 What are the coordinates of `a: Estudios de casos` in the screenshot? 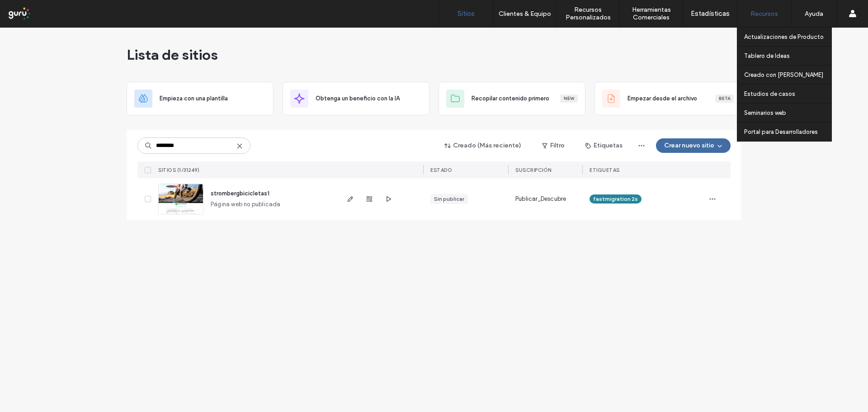 It's located at (788, 94).